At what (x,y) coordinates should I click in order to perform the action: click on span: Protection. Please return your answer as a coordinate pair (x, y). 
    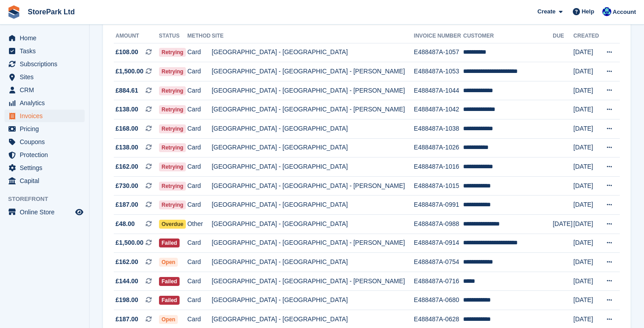
    Looking at the image, I should click on (47, 155).